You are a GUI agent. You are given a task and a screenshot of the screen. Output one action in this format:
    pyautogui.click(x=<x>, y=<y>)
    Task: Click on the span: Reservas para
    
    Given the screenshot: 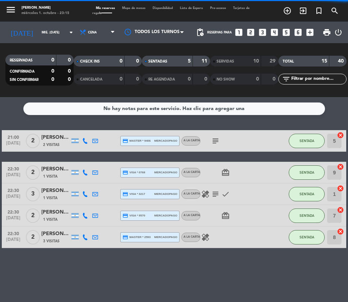 What is the action you would take?
    pyautogui.click(x=220, y=32)
    